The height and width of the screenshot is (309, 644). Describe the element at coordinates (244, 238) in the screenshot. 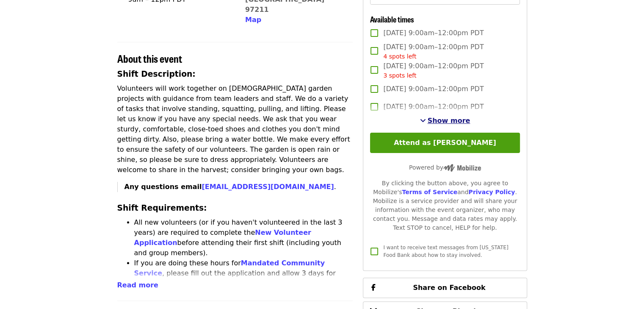

I see `li: All new volunteers (or if you haven't volunteered in the last 3 years) are required to complete t...` at that location.